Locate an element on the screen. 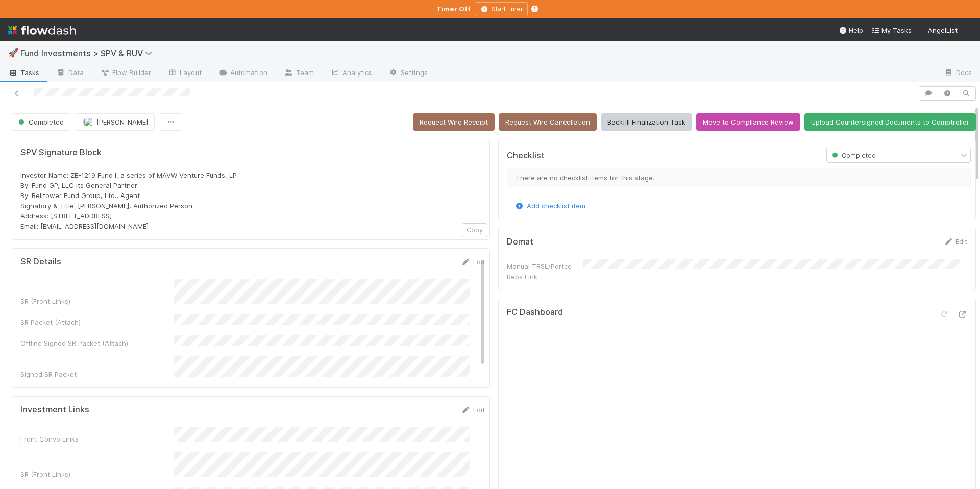  h5: Investment Links is located at coordinates (54, 410).